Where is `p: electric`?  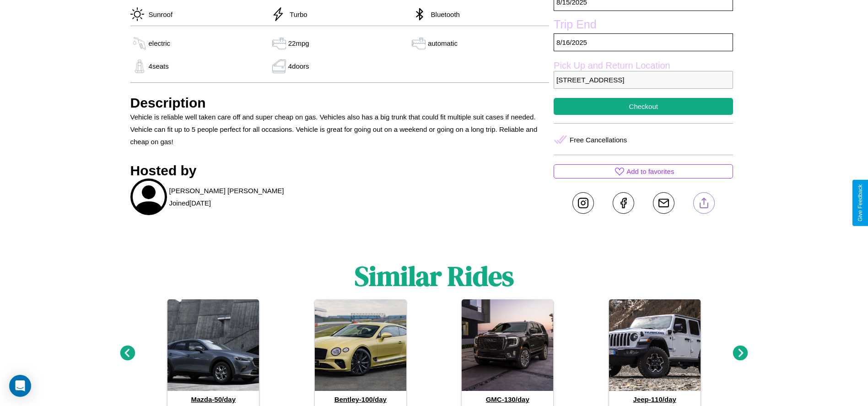 p: electric is located at coordinates (160, 43).